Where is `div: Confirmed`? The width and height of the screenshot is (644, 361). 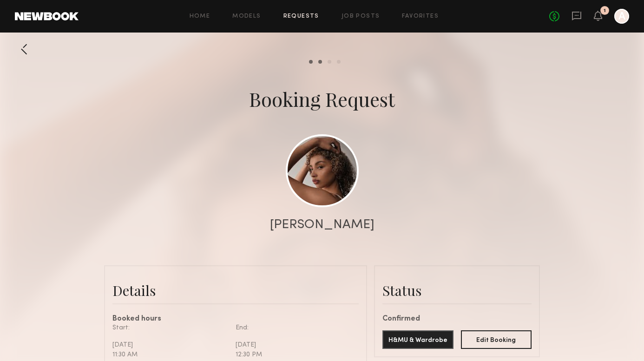 div: Confirmed is located at coordinates (457, 319).